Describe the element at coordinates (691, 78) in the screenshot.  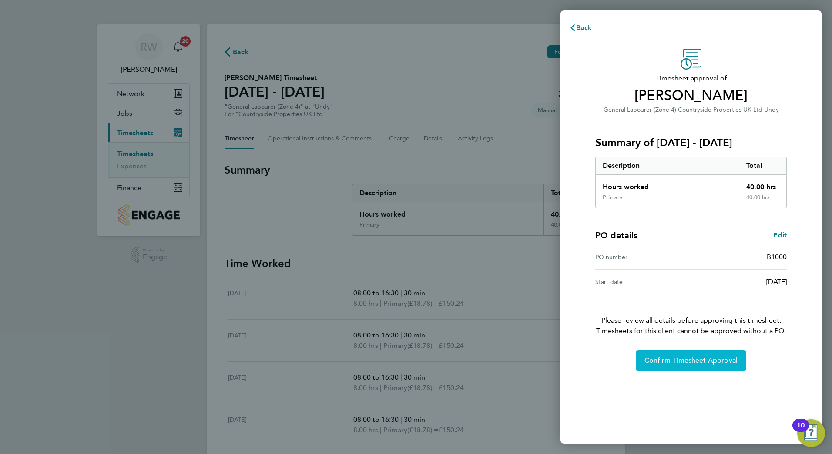
I see `span: Timesheet approval of` at that location.